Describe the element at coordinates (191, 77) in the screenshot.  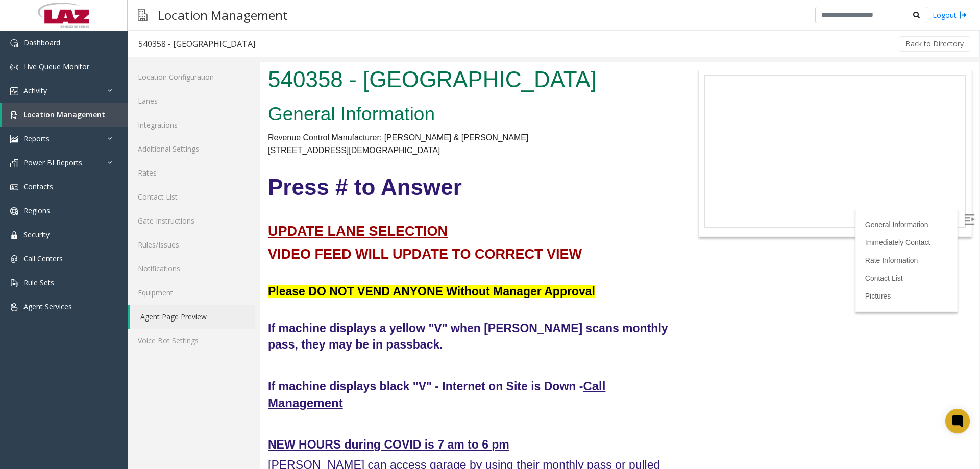
I see `a: Location Configuration` at that location.